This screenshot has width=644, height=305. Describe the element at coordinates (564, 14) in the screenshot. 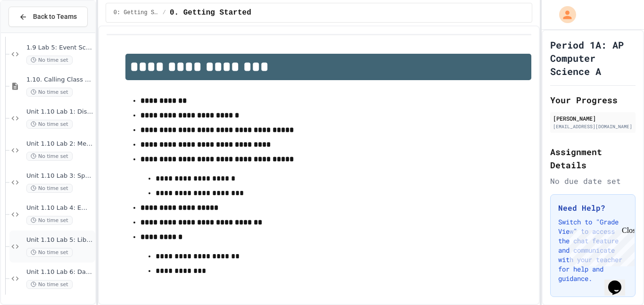

I see `div: My Account` at that location.